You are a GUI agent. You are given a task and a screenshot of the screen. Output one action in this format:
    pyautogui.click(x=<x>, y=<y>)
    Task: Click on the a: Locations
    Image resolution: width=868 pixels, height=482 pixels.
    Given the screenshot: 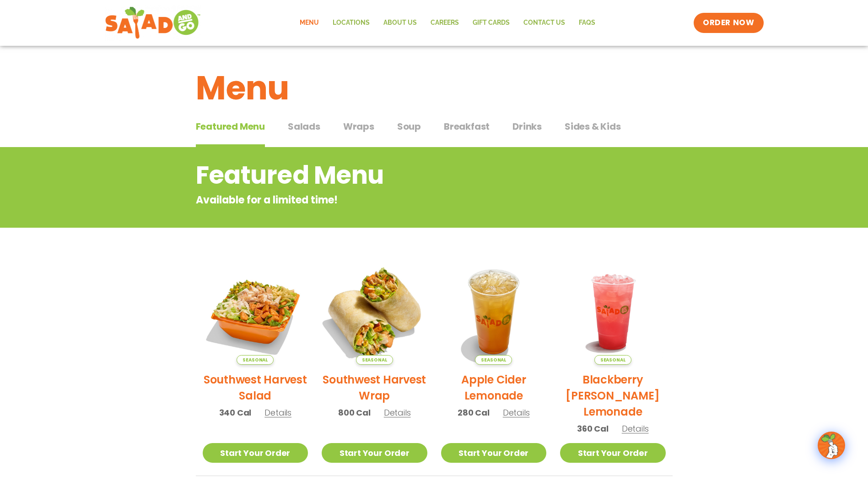 What is the action you would take?
    pyautogui.click(x=351, y=23)
    